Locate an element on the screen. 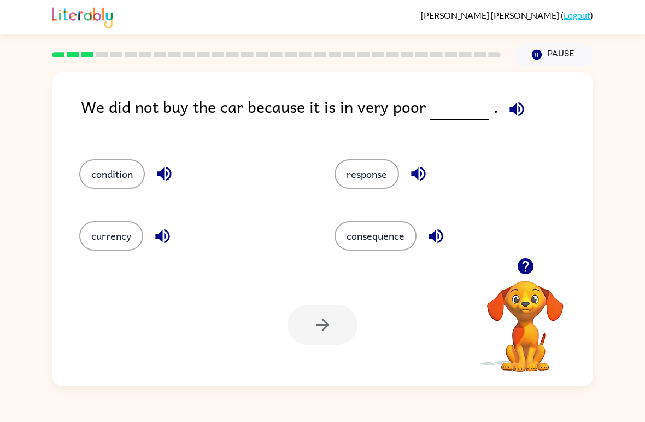  button: response is located at coordinates (367, 174).